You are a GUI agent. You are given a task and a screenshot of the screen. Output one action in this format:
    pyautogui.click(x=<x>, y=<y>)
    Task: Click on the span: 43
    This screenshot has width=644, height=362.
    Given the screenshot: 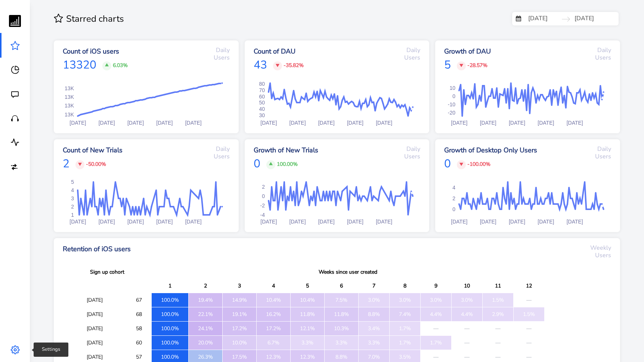 What is the action you would take?
    pyautogui.click(x=260, y=65)
    